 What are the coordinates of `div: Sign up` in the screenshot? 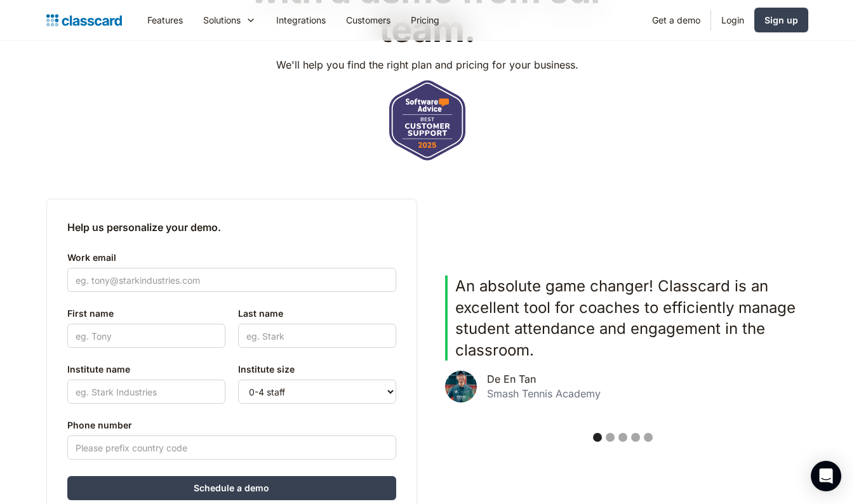 It's located at (781, 20).